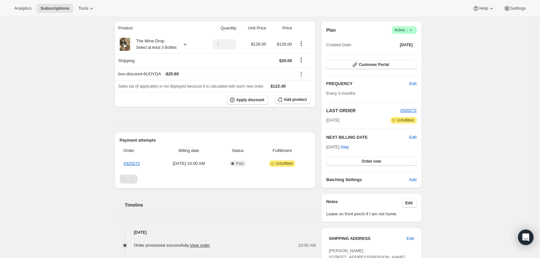  What do you see at coordinates (518, 8) in the screenshot?
I see `span: Settings` at bounding box center [518, 8].